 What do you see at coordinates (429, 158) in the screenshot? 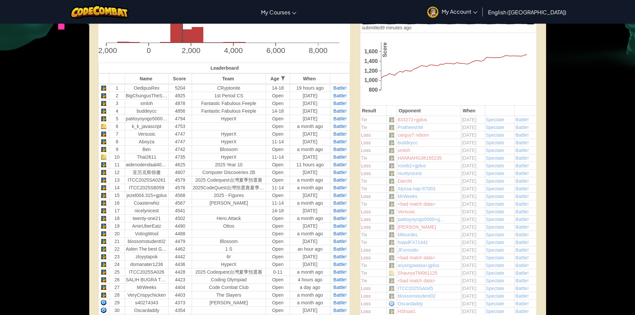
I see `td: HANNAHG36155235` at bounding box center [429, 158].